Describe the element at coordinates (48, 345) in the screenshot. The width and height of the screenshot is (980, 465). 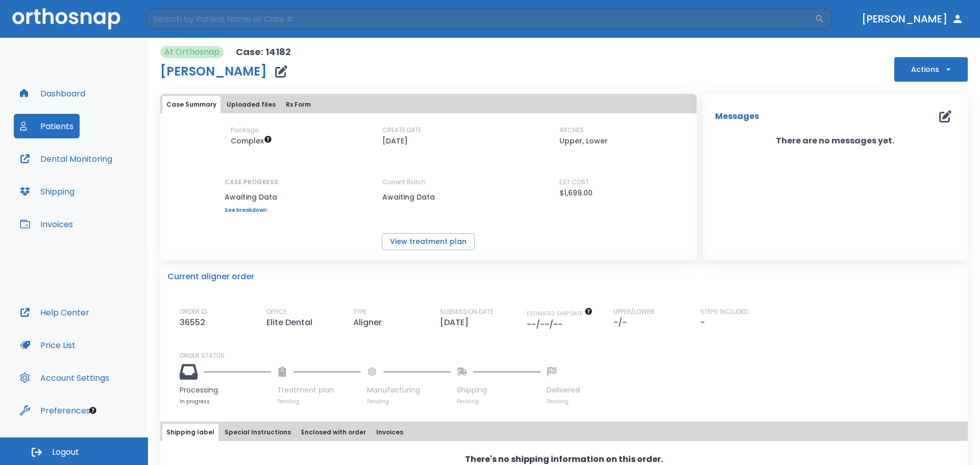
I see `button: Price List` at that location.